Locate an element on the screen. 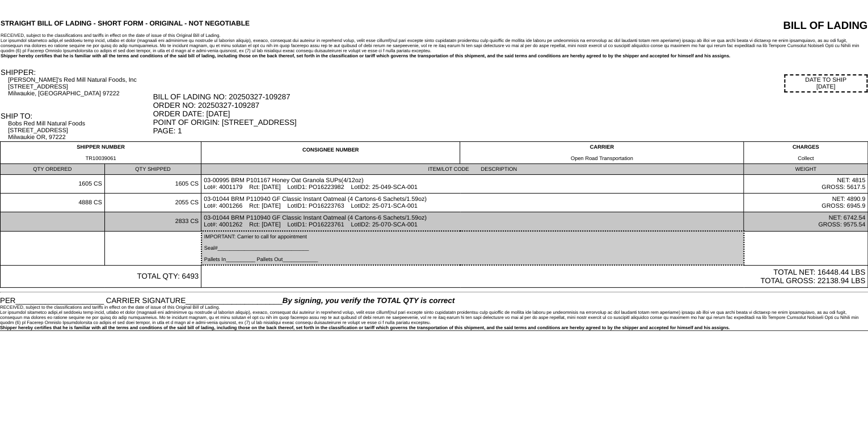  td: NET: 6742.54 GROSS: 9575.54 is located at coordinates (806, 222).